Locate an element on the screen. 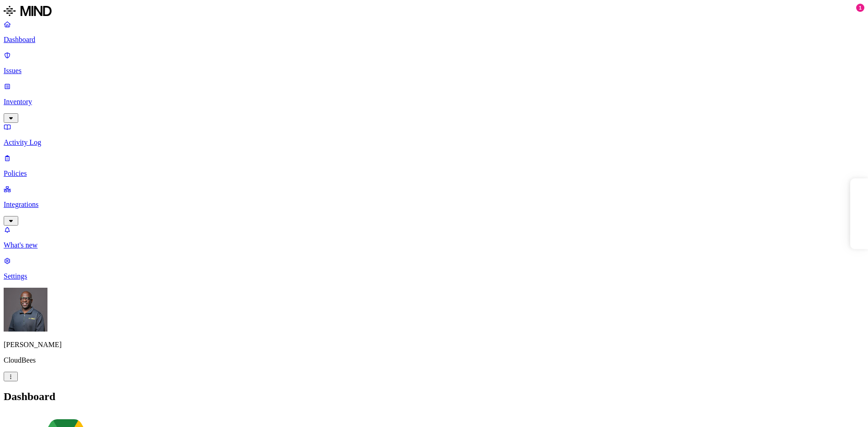  h2: Dashboard is located at coordinates (434, 396).